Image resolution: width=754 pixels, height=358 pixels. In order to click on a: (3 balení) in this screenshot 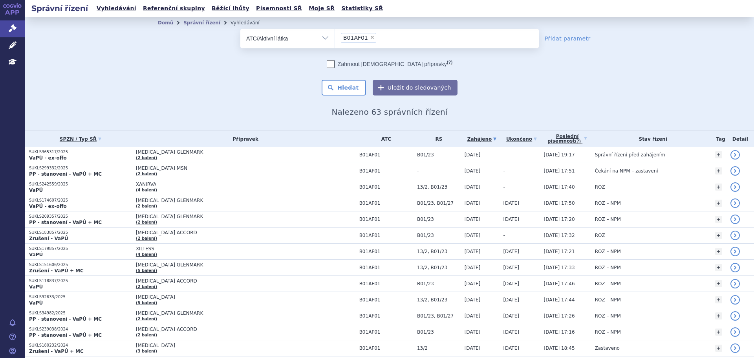, I will do `click(146, 351)`.